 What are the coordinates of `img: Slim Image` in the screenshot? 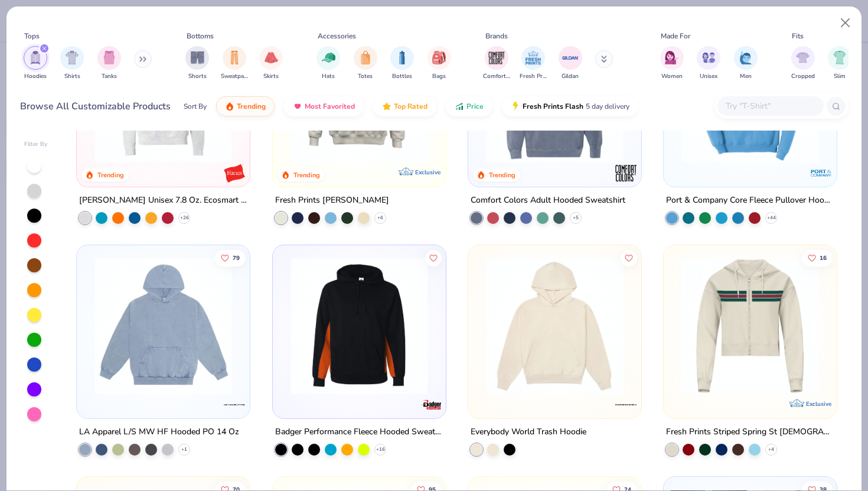 It's located at (840, 57).